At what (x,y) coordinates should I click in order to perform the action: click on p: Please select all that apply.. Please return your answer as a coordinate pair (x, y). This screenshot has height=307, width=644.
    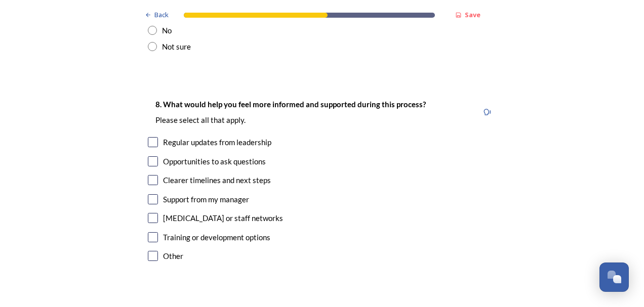
    Looking at the image, I should click on (291, 120).